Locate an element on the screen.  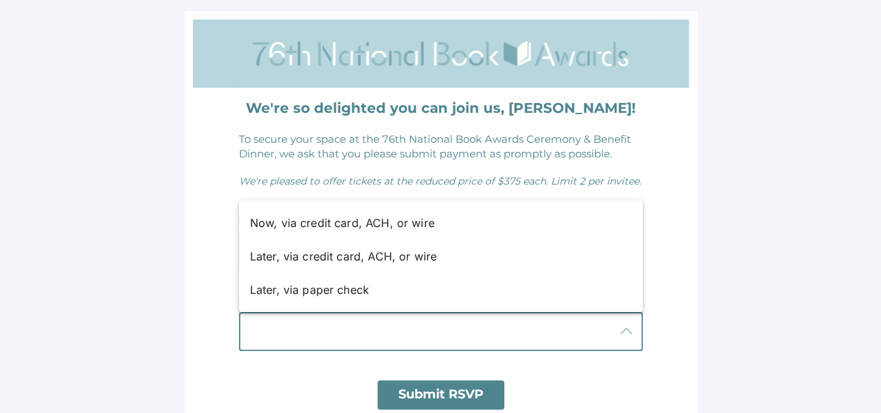
p: How many tickets would you like to reserve? is located at coordinates (441, 220).